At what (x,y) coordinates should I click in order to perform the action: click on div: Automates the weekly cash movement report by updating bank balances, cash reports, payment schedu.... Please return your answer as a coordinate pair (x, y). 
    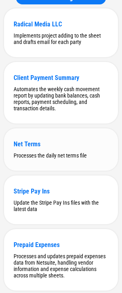
    Looking at the image, I should click on (61, 99).